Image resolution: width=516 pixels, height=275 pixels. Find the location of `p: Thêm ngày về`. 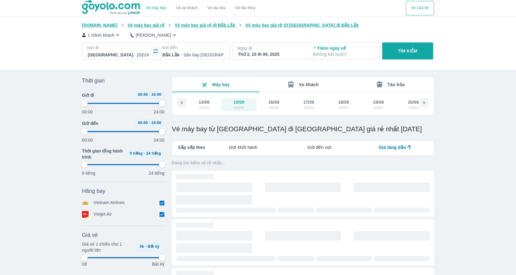

p: Thêm ngày về is located at coordinates (343, 51).